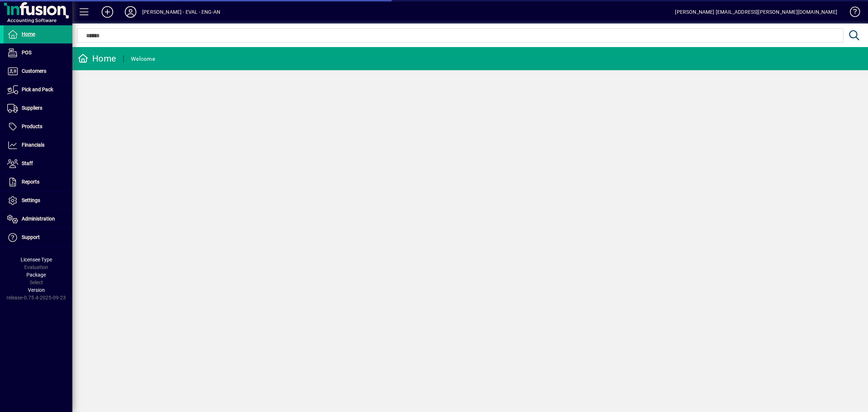 This screenshot has height=412, width=868. What do you see at coordinates (31, 182) in the screenshot?
I see `span: Reports` at bounding box center [31, 182].